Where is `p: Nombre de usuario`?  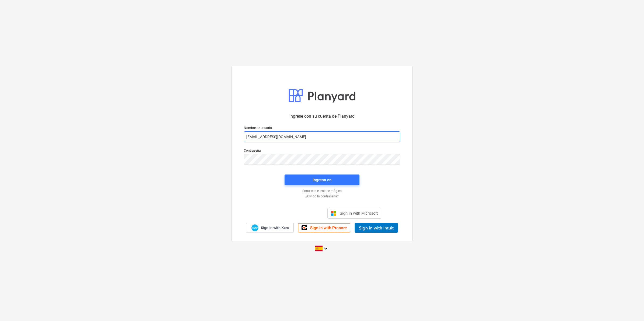
p: Nombre de usuario is located at coordinates (322, 129).